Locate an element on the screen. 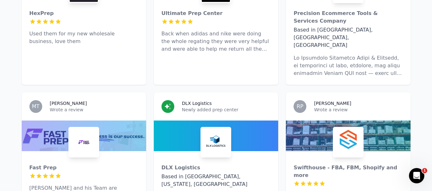  div: Fast Prep is located at coordinates (84, 168).